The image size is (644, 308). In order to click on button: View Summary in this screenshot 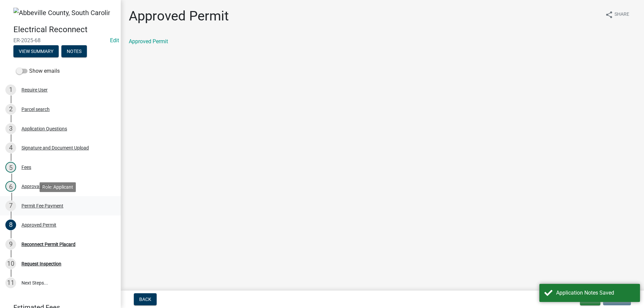, I will do `click(36, 51)`.